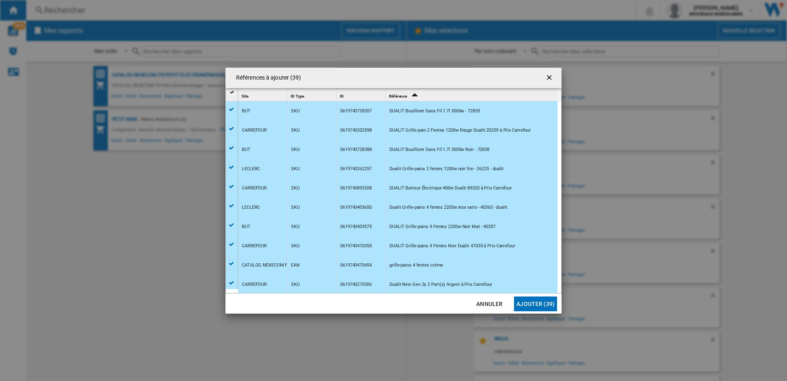 The height and width of the screenshot is (381, 787). What do you see at coordinates (448, 207) in the screenshot?
I see `div: Dualit Grille-pains 4 fentes 2200w inox vario - 40365 - dualit` at bounding box center [448, 207].